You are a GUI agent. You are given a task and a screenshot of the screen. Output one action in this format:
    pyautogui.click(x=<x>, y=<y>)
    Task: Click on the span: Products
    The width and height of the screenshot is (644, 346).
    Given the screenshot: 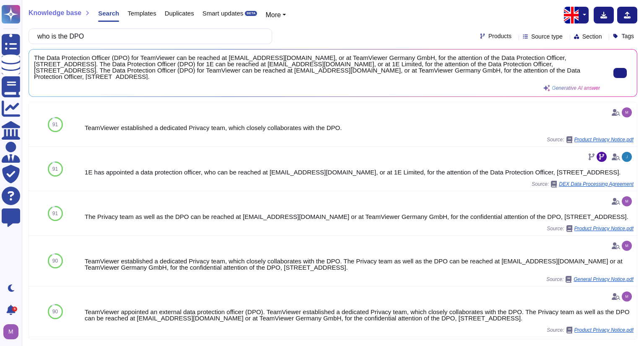 What is the action you would take?
    pyautogui.click(x=500, y=36)
    